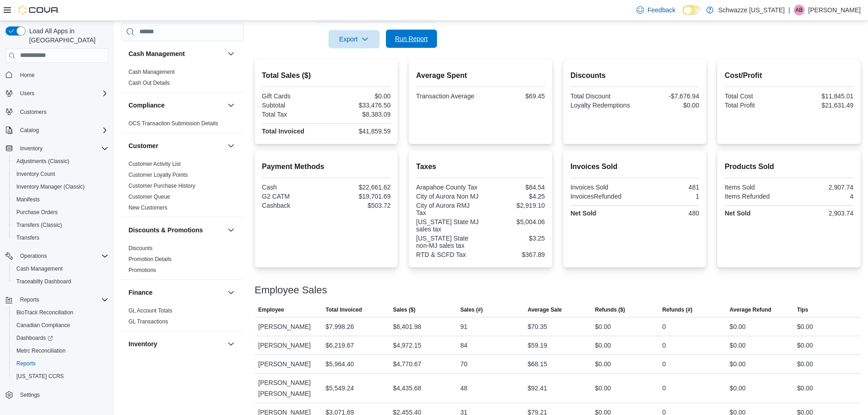 Image resolution: width=868 pixels, height=415 pixels. Describe the element at coordinates (57, 75) in the screenshot. I see `button: Home` at that location.